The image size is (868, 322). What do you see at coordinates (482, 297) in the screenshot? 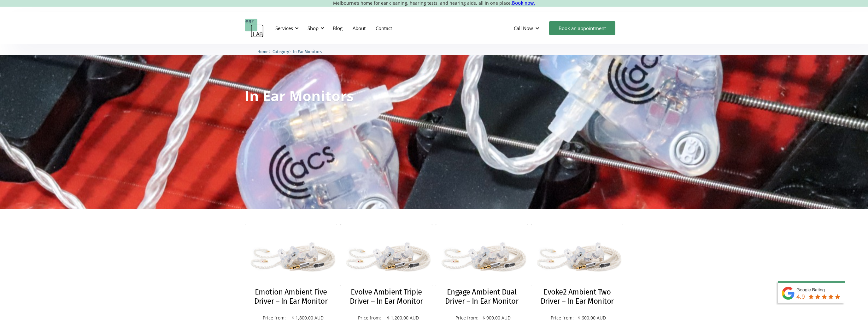
I see `h2: Engage Ambient Dual Driver – In Ear Monitor` at bounding box center [482, 297].